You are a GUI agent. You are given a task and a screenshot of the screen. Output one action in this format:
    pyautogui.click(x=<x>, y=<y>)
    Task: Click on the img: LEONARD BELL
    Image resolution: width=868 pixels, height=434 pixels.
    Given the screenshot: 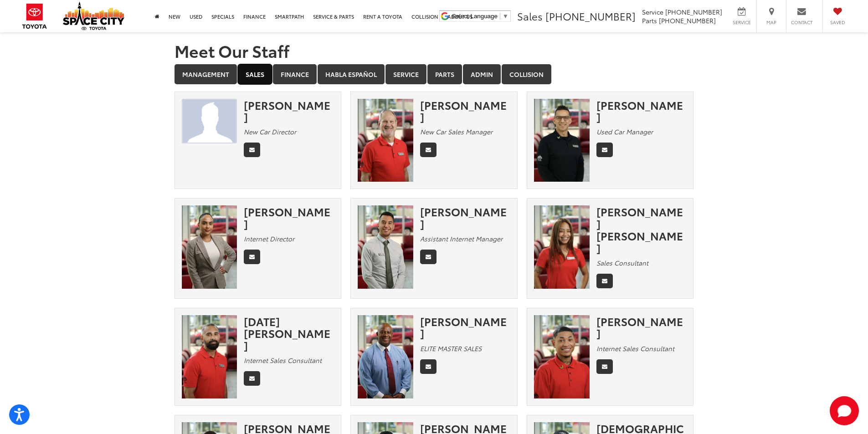 What is the action you would take?
    pyautogui.click(x=385, y=356)
    